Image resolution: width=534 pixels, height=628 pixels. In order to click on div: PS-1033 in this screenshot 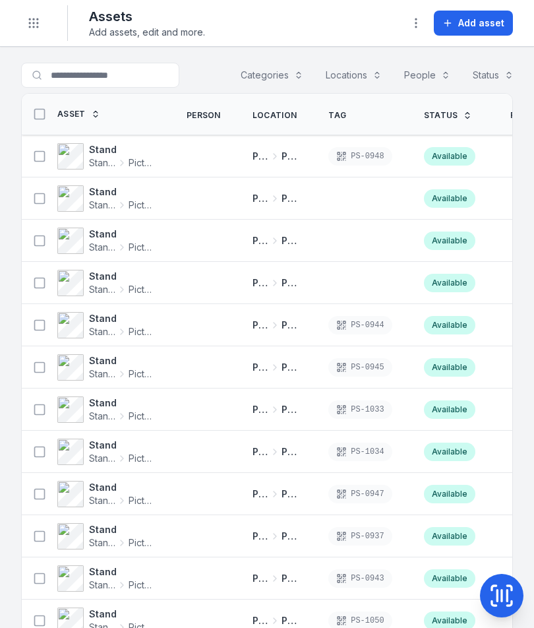, I will do `click(360, 410)`.